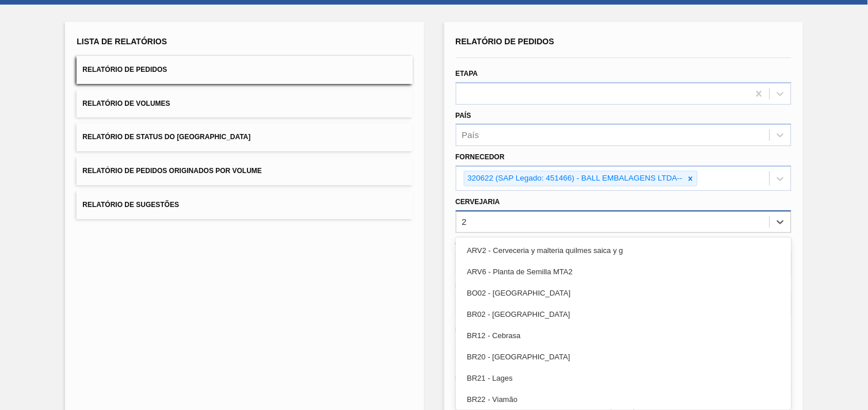  What do you see at coordinates (131, 205) in the screenshot?
I see `span: Relatório de Sugestões` at bounding box center [131, 205].